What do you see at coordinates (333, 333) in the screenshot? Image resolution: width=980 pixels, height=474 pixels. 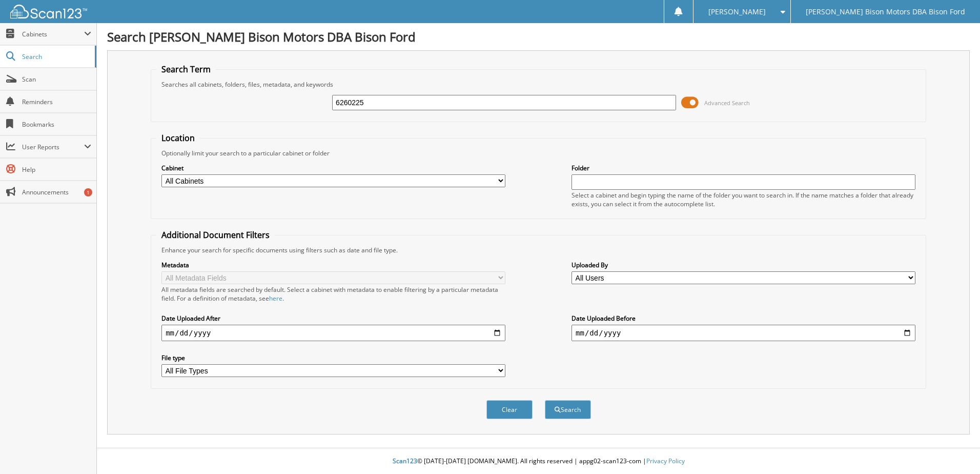 I see `input: start` at bounding box center [333, 333].